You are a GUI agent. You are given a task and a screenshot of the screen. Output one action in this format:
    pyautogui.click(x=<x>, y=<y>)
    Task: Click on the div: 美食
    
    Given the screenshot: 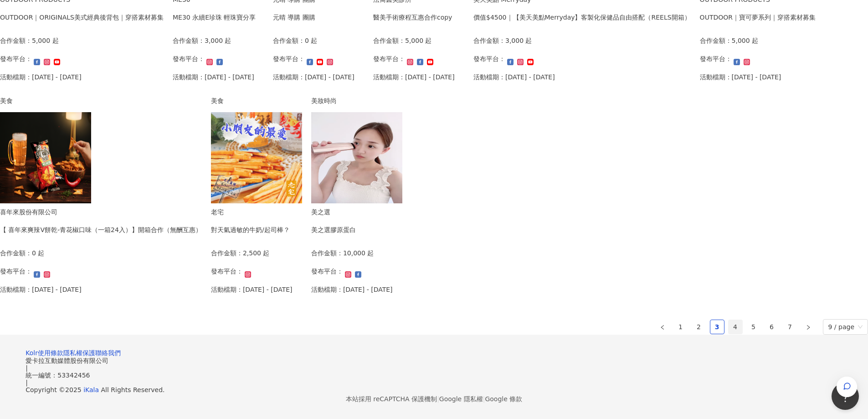 What is the action you would take?
    pyautogui.click(x=257, y=100)
    